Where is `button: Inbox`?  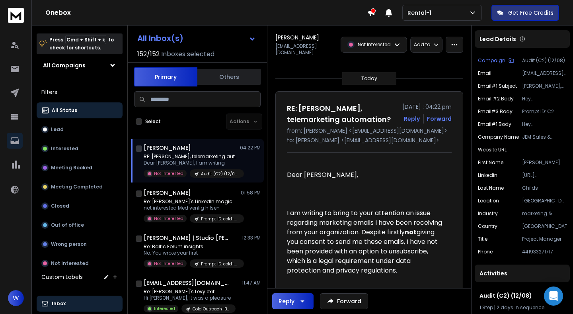 button: Inbox is located at coordinates (80, 303).